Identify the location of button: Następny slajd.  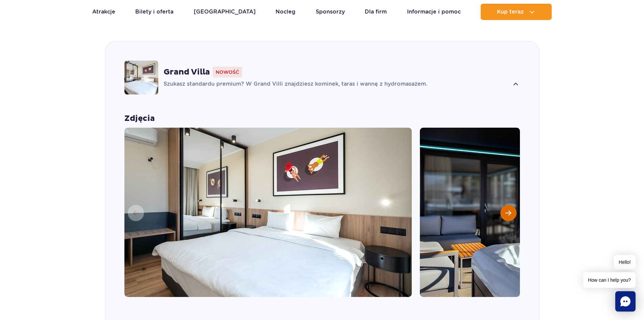
(508, 213).